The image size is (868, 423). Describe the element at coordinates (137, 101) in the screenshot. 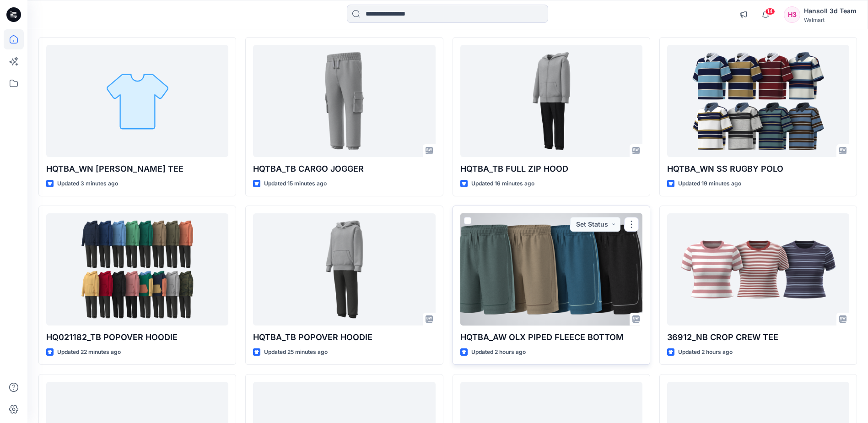

I see `a: HQTBA_WN SS RINGER TEE` at that location.